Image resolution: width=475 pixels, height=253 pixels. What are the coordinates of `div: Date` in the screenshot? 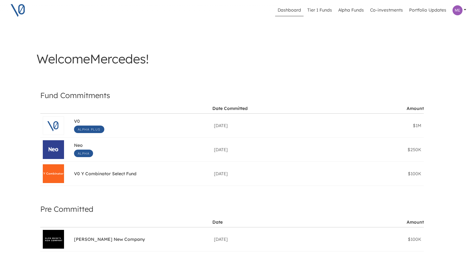 It's located at (218, 222).